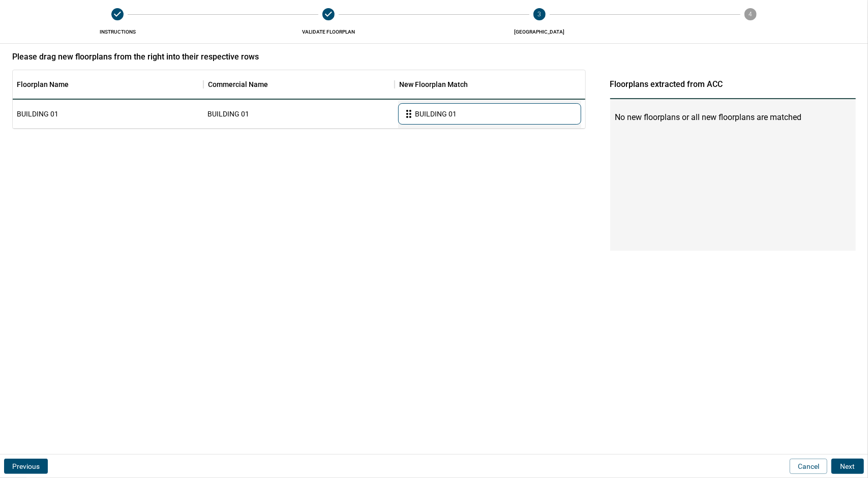 This screenshot has height=478, width=868. What do you see at coordinates (733, 84) in the screenshot?
I see `div: Floorplans extracted from ACC` at bounding box center [733, 84].